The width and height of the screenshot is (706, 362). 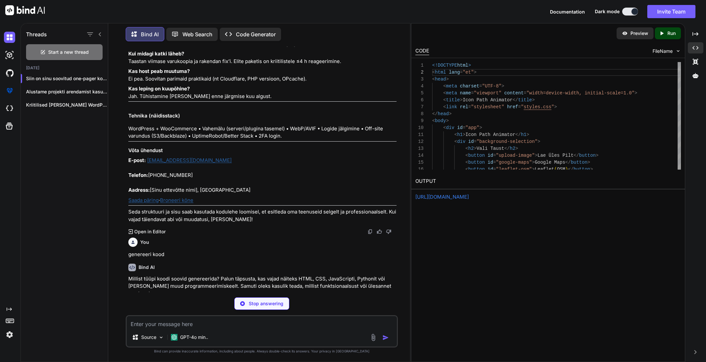 I want to click on div: 7, so click(x=419, y=107).